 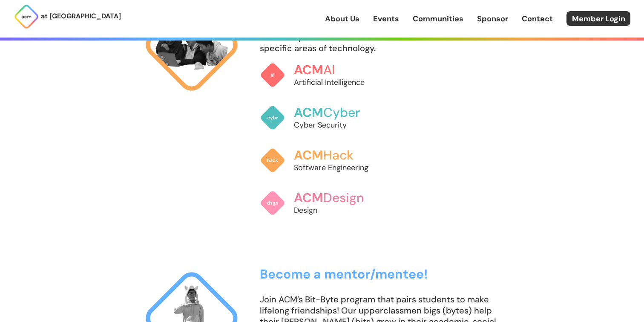 I want to click on a: ACMCyberCyber Security, so click(x=322, y=118).